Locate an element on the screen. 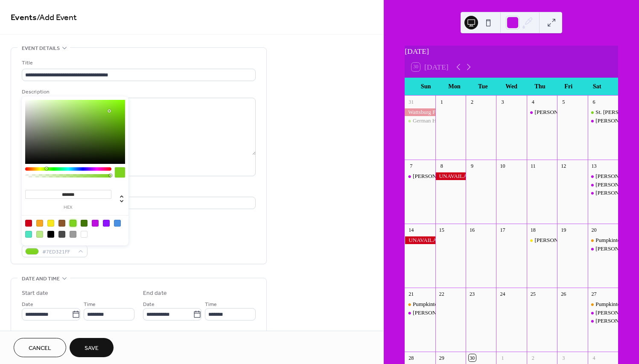 This screenshot has width=639, height=364. div: 24 is located at coordinates (503, 294).